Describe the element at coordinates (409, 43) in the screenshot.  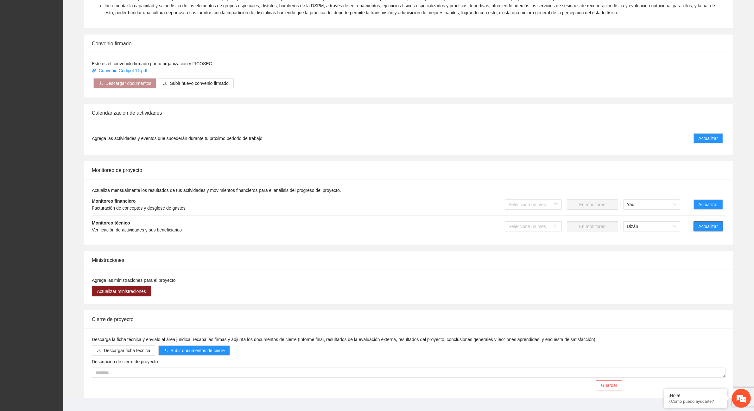
I see `div: Convenio firmado` at that location.